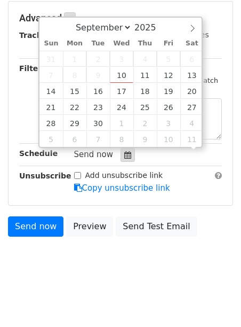 The width and height of the screenshot is (241, 327). I want to click on span: October 10, 2025, so click(169, 139).